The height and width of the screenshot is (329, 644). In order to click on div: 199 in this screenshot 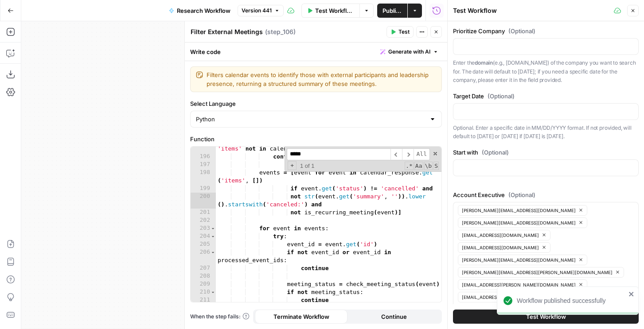, I will do `click(203, 189)`.